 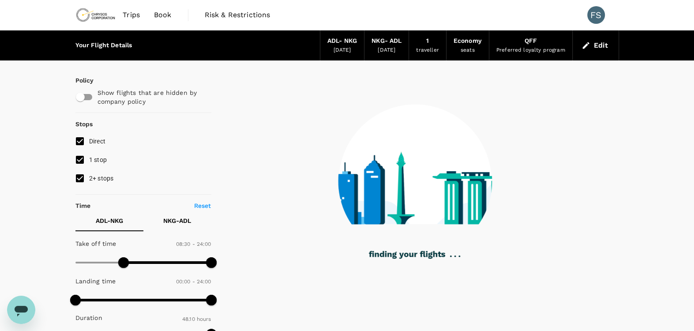 What do you see at coordinates (89, 318) in the screenshot?
I see `p: Duration` at bounding box center [89, 318].